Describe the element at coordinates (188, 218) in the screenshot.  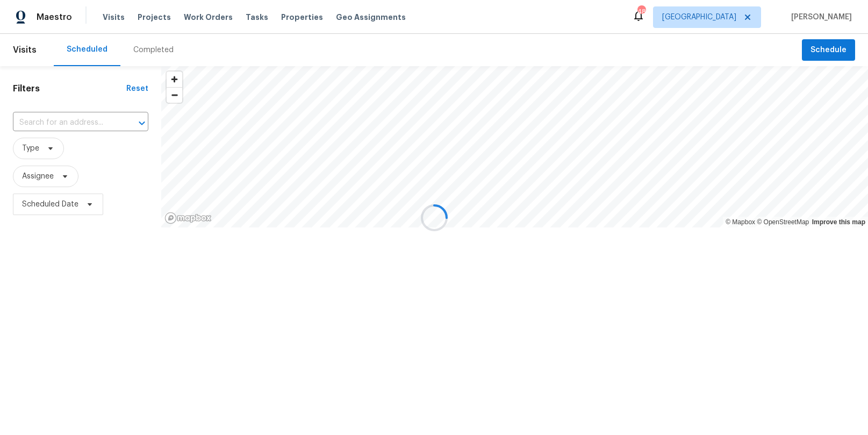
I see `a: Mapbox homepage` at that location.